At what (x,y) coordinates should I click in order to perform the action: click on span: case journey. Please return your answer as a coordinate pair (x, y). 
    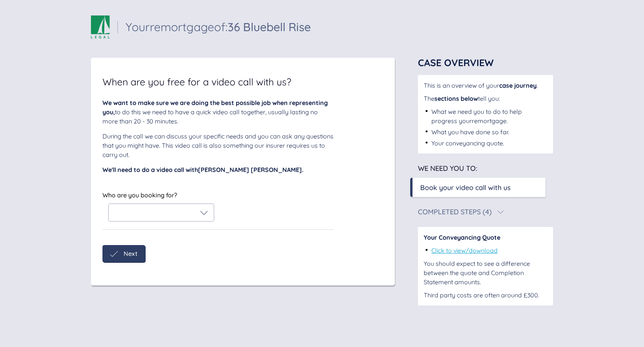
    Looking at the image, I should click on (518, 85).